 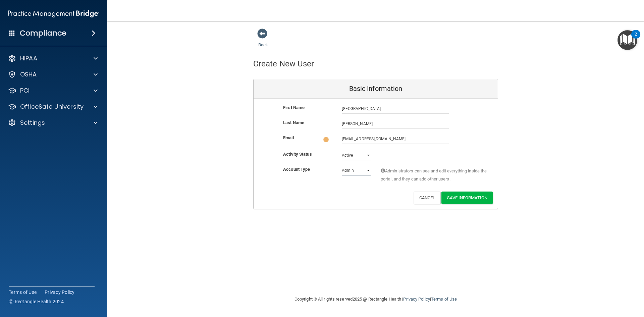 What do you see at coordinates (25, 91) in the screenshot?
I see `p: PCI` at bounding box center [25, 91].